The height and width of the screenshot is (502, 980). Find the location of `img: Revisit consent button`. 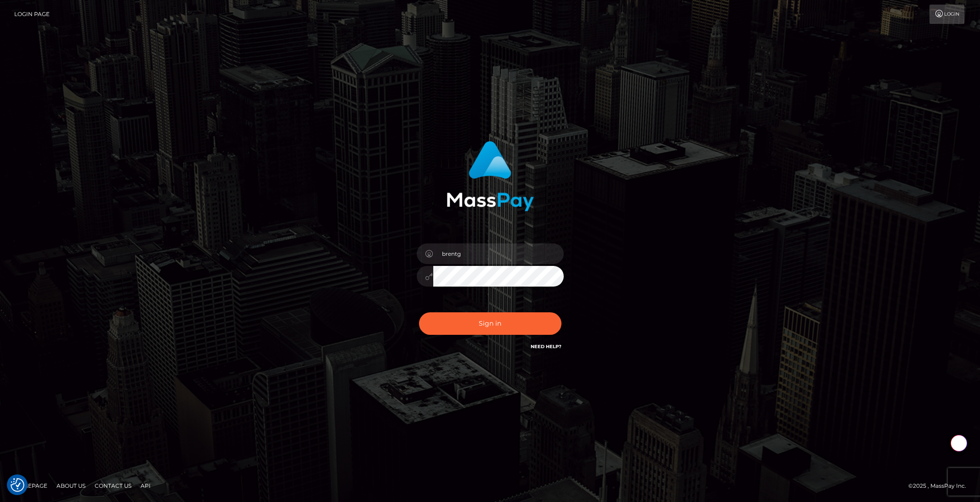

img: Revisit consent button is located at coordinates (17, 485).